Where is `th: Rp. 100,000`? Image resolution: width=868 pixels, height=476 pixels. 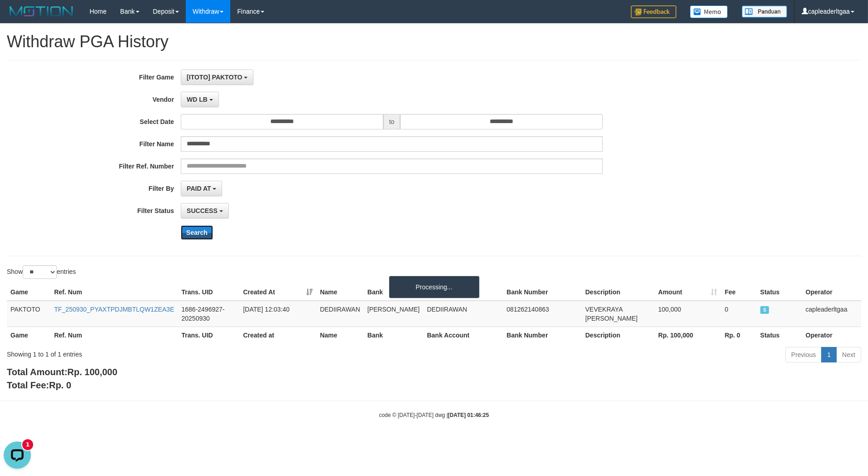
th: Rp. 100,000 is located at coordinates (688, 334).